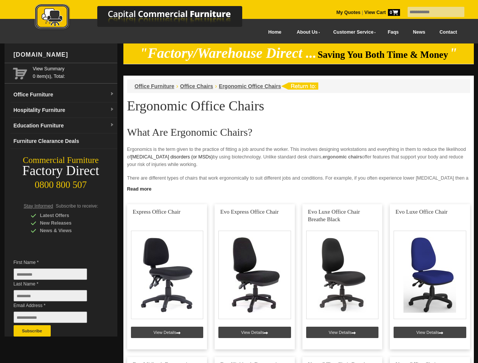 The width and height of the screenshot is (478, 363). Describe the element at coordinates (64, 126) in the screenshot. I see `a: Education Furnituredropdown` at that location.